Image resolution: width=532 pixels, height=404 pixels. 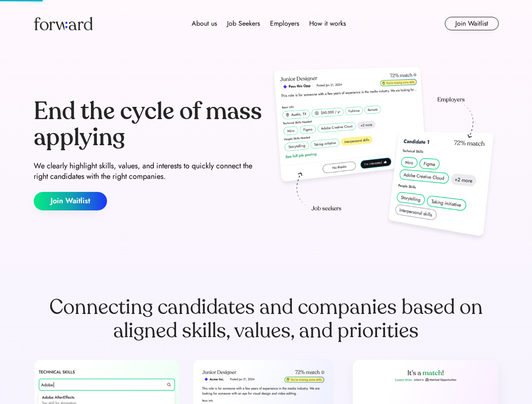 What do you see at coordinates (148, 124) in the screenshot?
I see `div: End the cycle of mass applying` at bounding box center [148, 124].